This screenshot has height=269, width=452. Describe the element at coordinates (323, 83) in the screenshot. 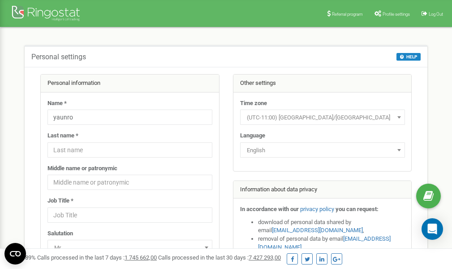

I see `div: Other settings` at that location.